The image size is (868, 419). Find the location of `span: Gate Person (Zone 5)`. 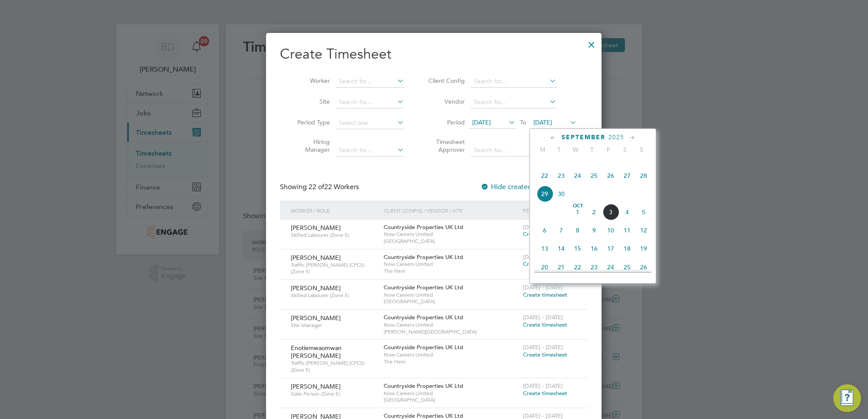

span: Gate Person (Zone 5) is located at coordinates (334, 394).